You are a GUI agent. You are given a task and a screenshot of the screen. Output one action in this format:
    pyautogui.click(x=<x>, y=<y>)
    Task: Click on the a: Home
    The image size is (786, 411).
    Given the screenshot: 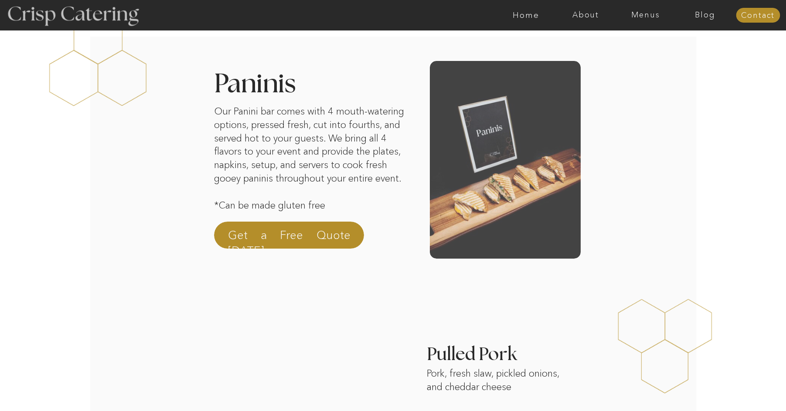 What is the action you would take?
    pyautogui.click(x=526, y=15)
    